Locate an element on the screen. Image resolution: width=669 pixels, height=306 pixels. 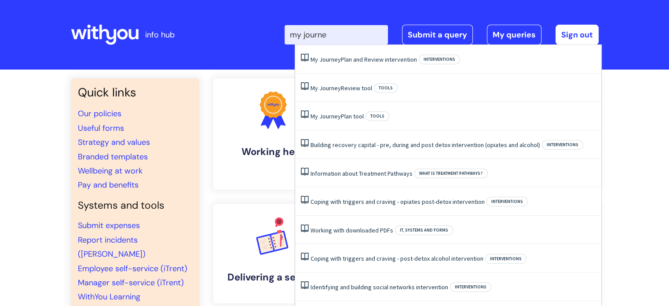
a: Building recovery capital - pre, during and post detox intervention (opiates and alcohol) is located at coordinates (426, 145).